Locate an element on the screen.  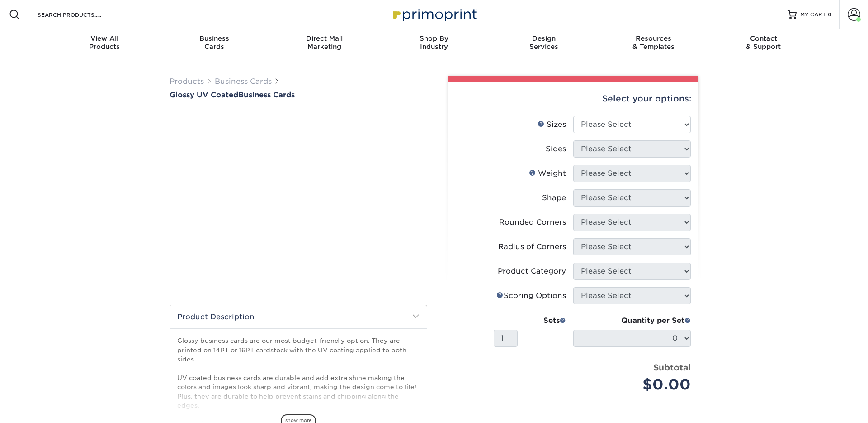
h1: Business Cards is located at coordinates (298, 94).